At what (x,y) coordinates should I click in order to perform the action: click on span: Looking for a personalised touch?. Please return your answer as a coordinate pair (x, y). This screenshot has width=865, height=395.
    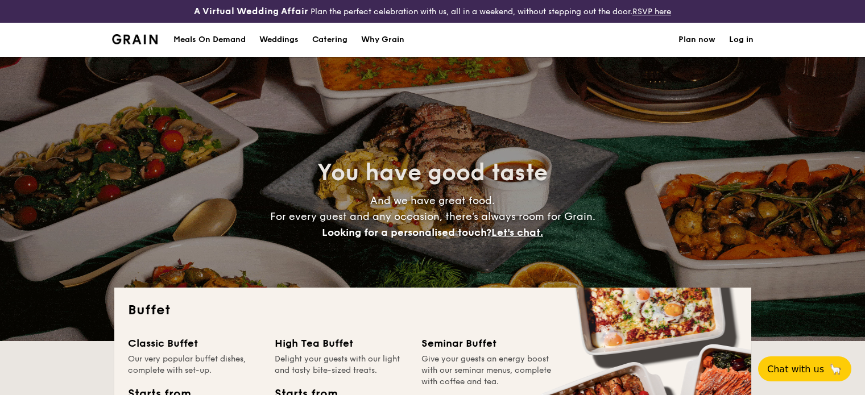
    Looking at the image, I should click on (407, 233).